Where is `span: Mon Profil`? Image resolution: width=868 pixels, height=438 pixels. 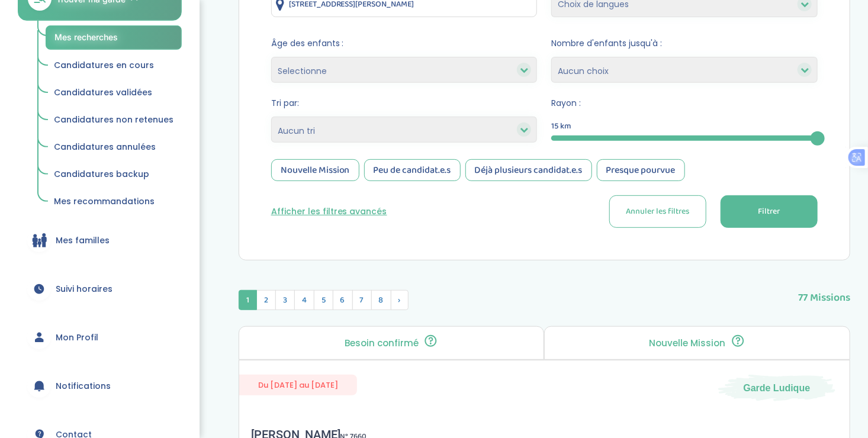 span: Mon Profil is located at coordinates (77, 338).